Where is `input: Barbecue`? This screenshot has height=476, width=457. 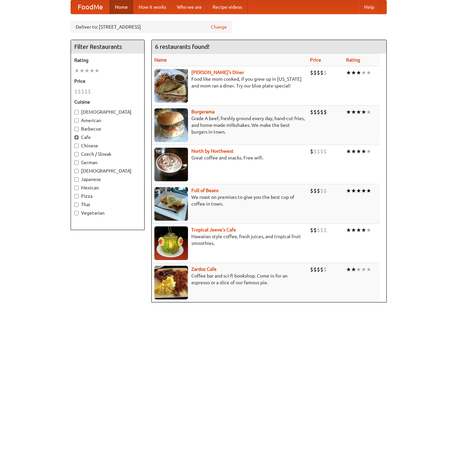 input: Barbecue is located at coordinates (76, 129).